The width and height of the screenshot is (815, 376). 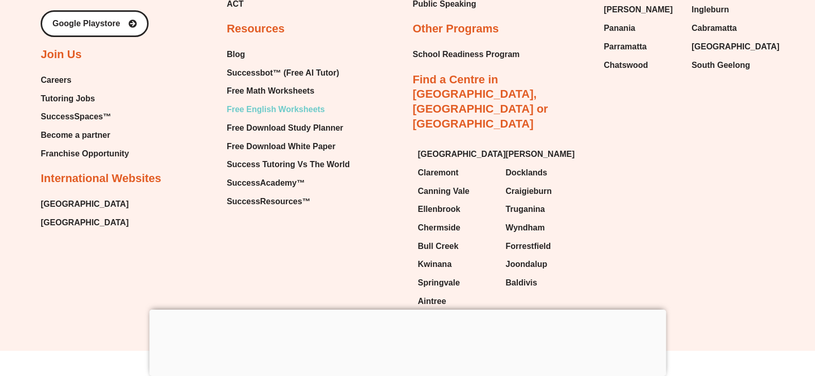 What do you see at coordinates (67, 99) in the screenshot?
I see `span: Tutoring Jobs` at bounding box center [67, 99].